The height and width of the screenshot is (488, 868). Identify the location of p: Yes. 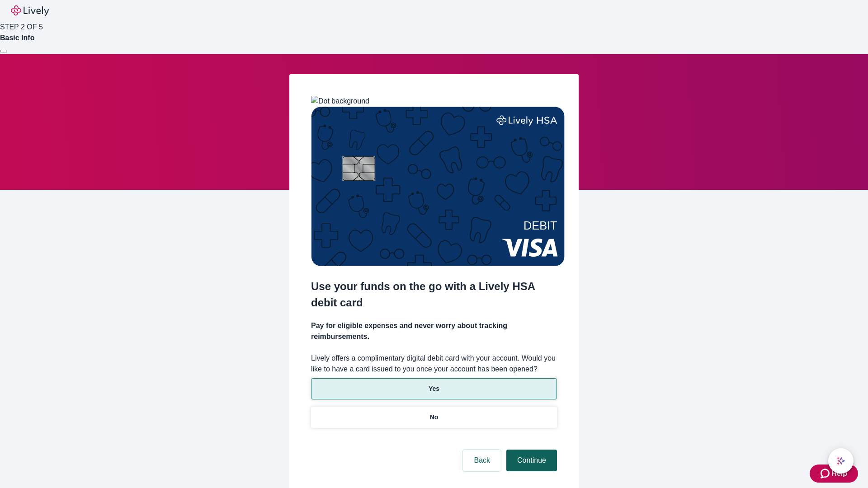
(434, 389).